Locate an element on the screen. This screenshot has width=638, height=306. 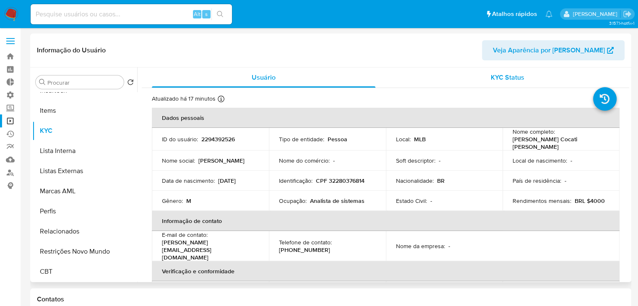
p: Nome da empresa : is located at coordinates (420, 246).